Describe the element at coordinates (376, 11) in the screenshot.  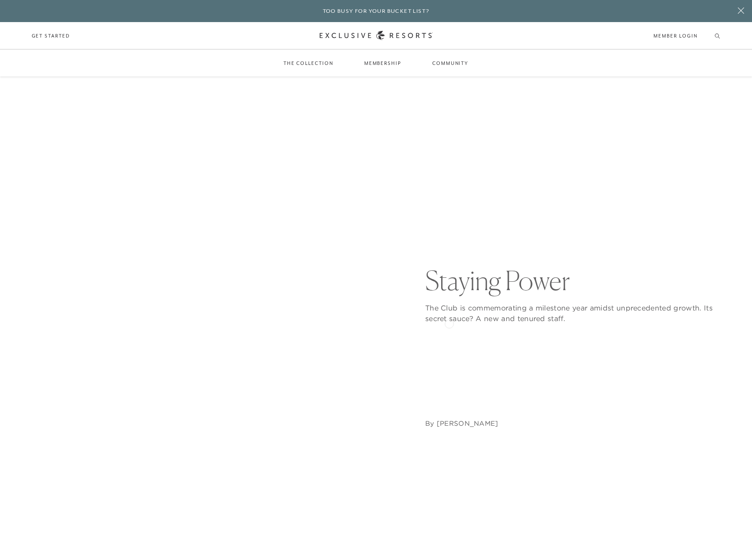
I see `h6: Too busy for your bucket list?` at that location.